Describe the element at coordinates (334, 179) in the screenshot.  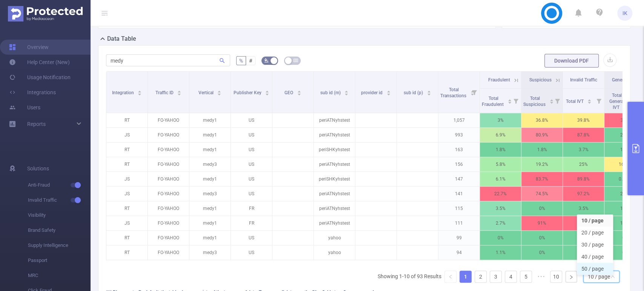
I see `p: periSHKyhstest` at that location.